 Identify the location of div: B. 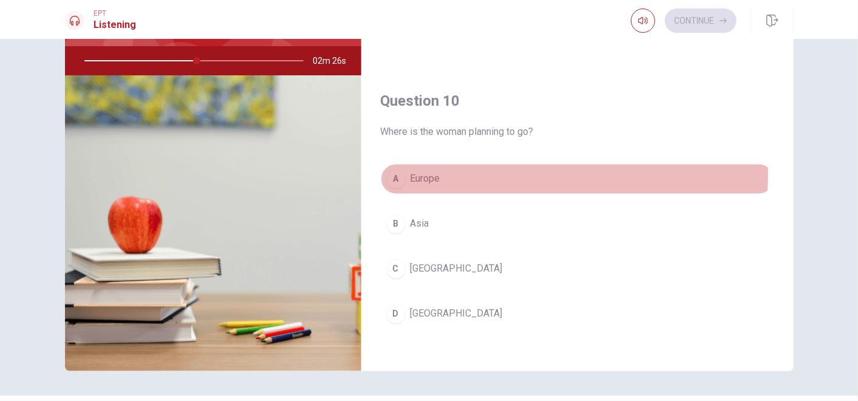
(396, 224).